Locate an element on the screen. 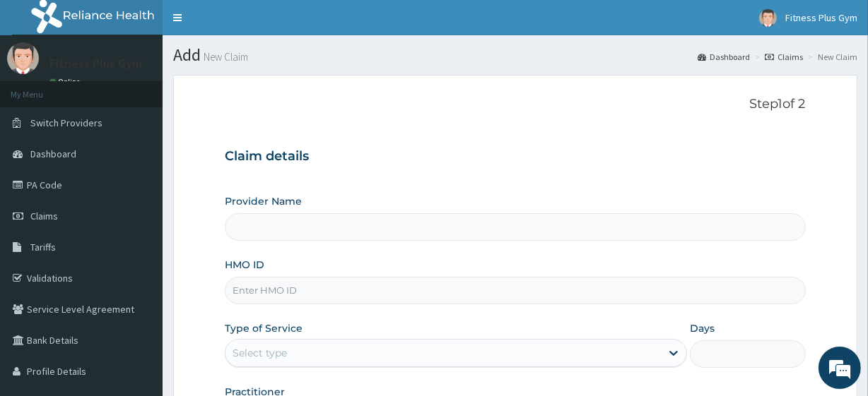 The height and width of the screenshot is (396, 868). span: Claims is located at coordinates (44, 216).